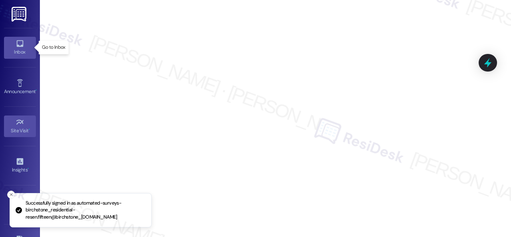  Describe the element at coordinates (20, 205) in the screenshot. I see `a: Buildings` at that location.